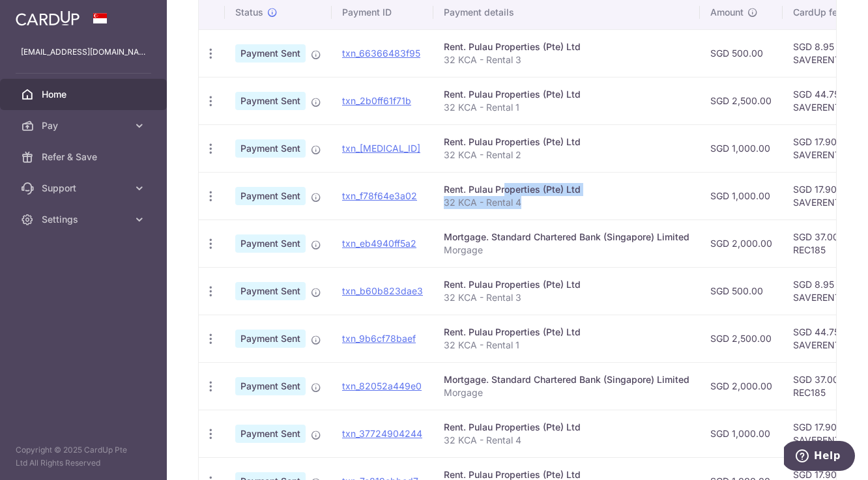  I want to click on a: txn_f78f64e3a02, so click(379, 196).